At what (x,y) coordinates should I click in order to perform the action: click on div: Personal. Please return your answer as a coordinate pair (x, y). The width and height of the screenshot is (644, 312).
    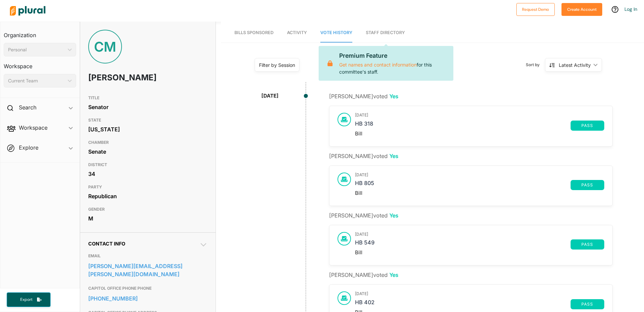
    Looking at the image, I should click on (36, 50).